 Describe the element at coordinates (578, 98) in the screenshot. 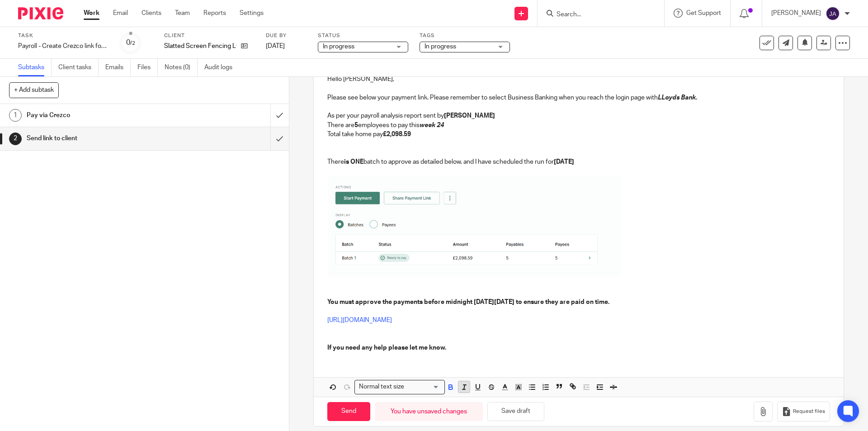

I see `p: Please see below your payment link. Please remember to select Business Banking when you reach the...` at that location.